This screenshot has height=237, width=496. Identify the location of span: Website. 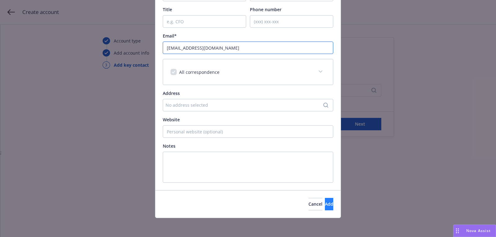
(171, 119).